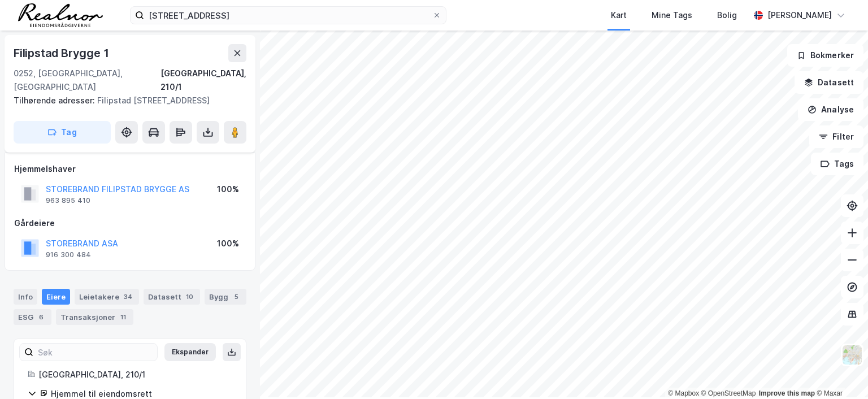 Image resolution: width=868 pixels, height=399 pixels. Describe the element at coordinates (62, 53) in the screenshot. I see `div: Filipstad Brygge 1` at that location.